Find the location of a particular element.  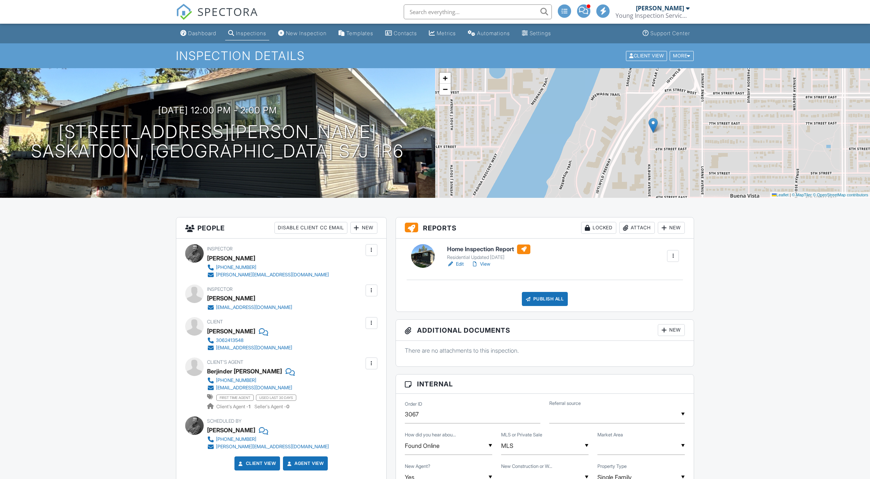

a: Leaflet is located at coordinates (780, 195).